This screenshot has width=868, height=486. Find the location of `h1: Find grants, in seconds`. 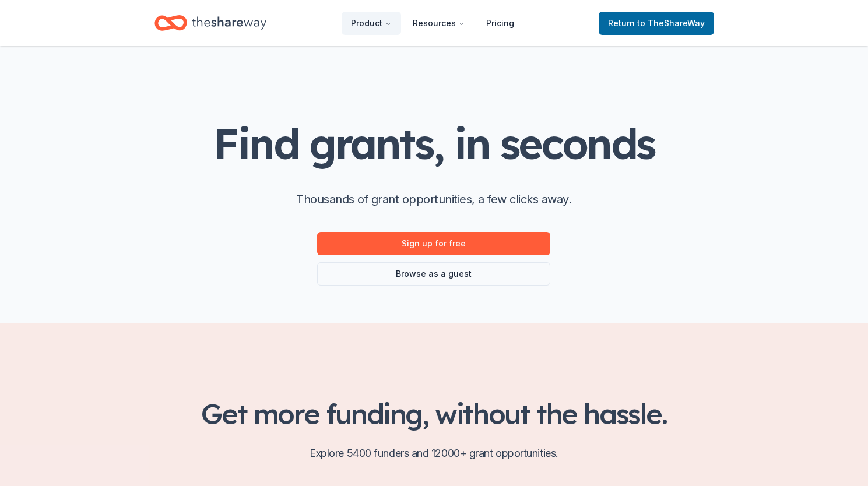

h1: Find grants, in seconds is located at coordinates (434, 143).